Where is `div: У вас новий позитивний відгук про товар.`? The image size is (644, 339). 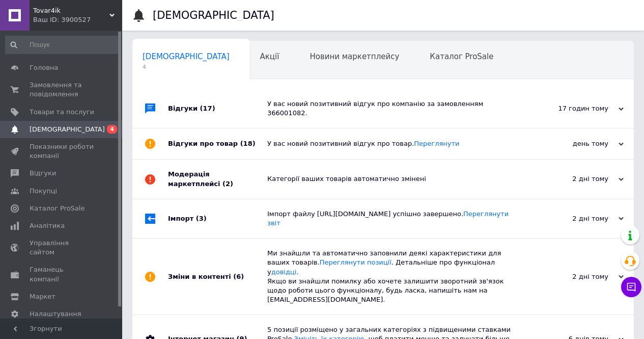 div: У вас новий позитивний відгук про товар. is located at coordinates (395, 144).